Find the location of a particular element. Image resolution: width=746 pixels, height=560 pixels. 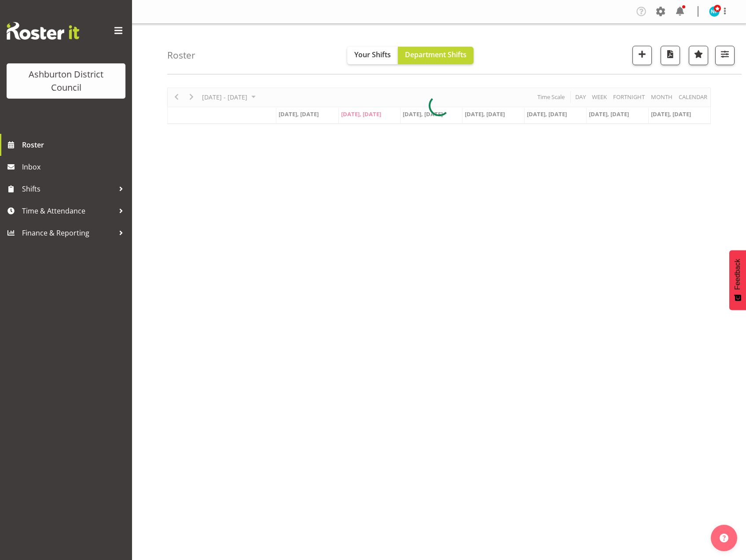

button: Highlight an important date within the roster. is located at coordinates (699, 56).